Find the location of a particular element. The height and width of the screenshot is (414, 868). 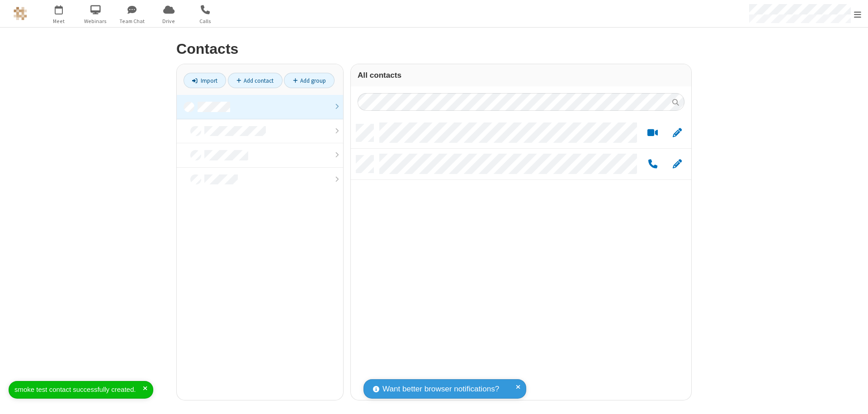

span: Meet is located at coordinates (59, 21).